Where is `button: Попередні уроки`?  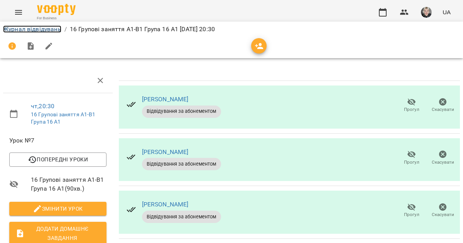 button: Попередні уроки is located at coordinates (58, 160).